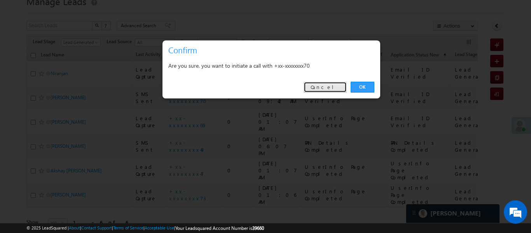  What do you see at coordinates (325, 87) in the screenshot?
I see `a: Cancel` at bounding box center [325, 87].